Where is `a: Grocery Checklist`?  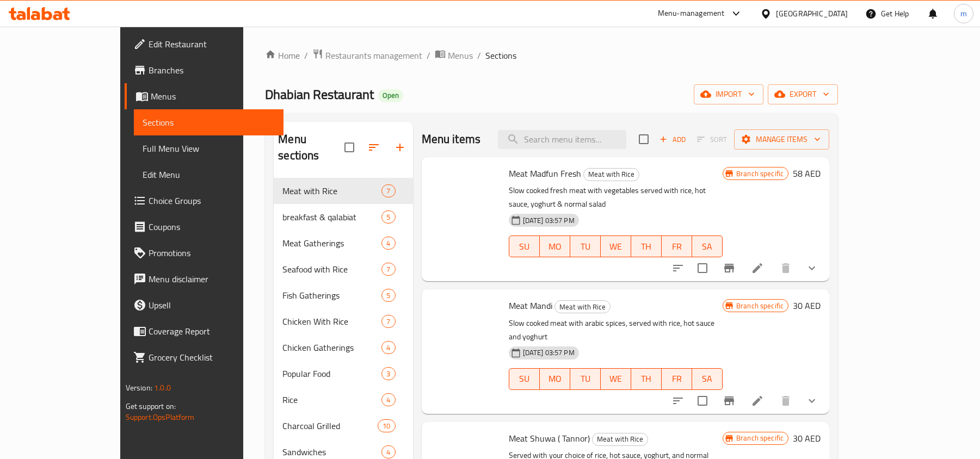
a: Grocery Checklist is located at coordinates (204, 357).